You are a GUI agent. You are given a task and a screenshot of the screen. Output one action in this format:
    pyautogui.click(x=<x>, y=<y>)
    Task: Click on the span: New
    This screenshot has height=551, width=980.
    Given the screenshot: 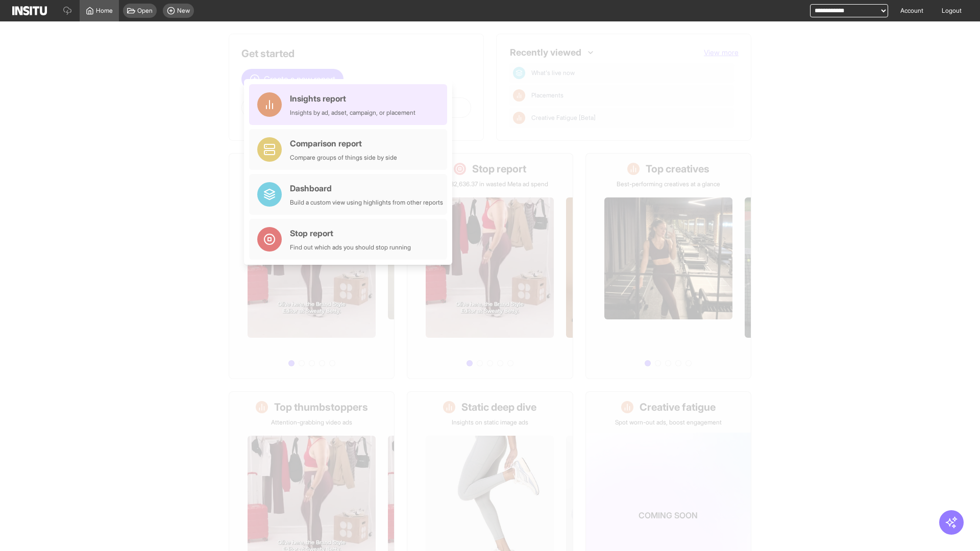 What is the action you would take?
    pyautogui.click(x=183, y=11)
    